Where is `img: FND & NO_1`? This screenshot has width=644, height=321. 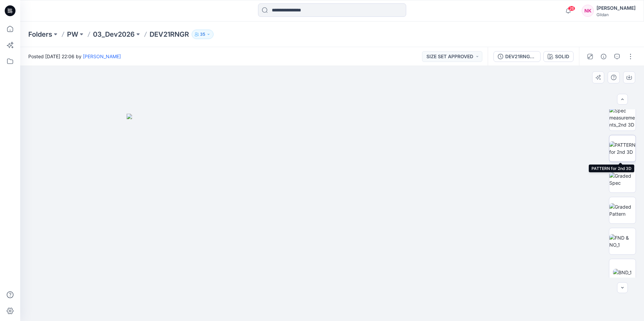
img: FND & NO_1 is located at coordinates (623, 241).